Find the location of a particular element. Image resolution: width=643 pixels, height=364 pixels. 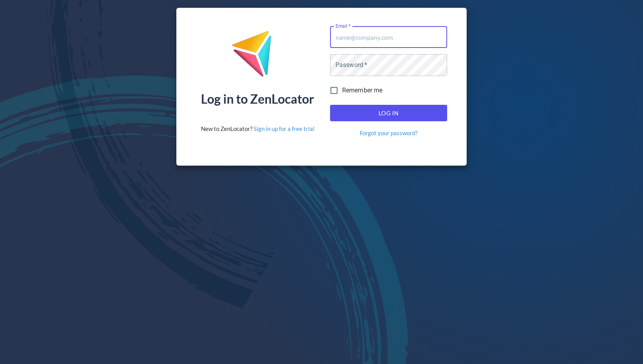

input: name@company.com is located at coordinates (389, 37).